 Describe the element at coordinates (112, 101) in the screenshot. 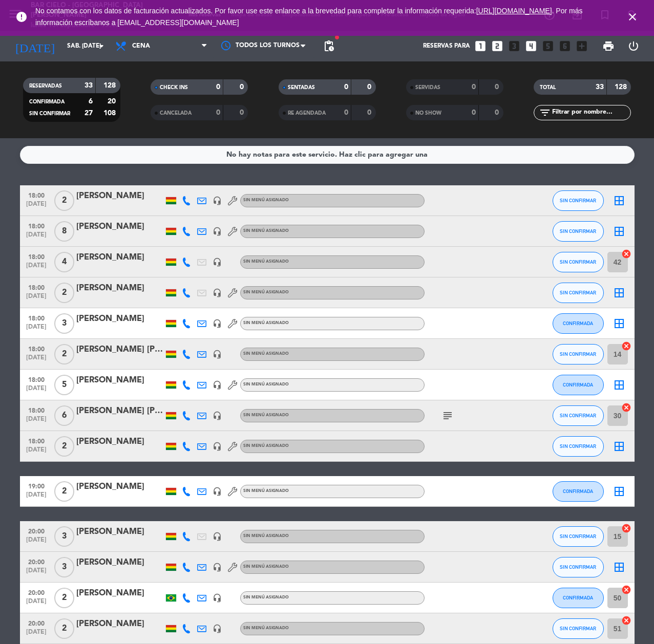

I see `strong: 20` at that location.